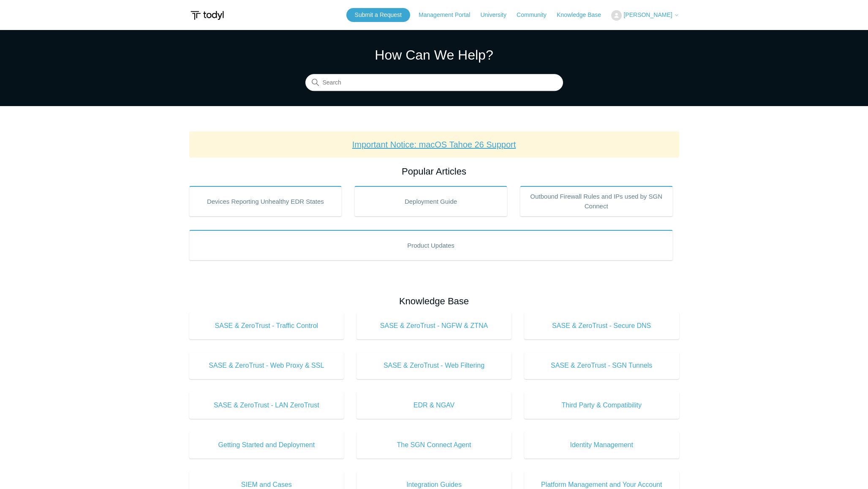  I want to click on a: Deployment Guide, so click(431, 201).